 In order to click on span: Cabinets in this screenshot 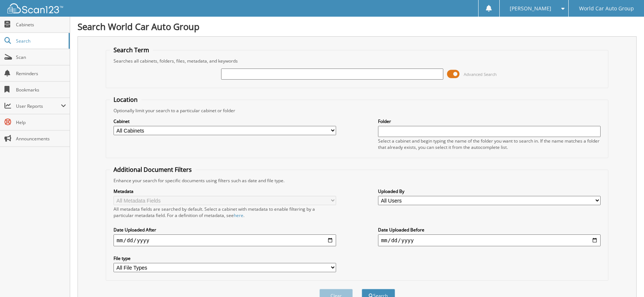, I will do `click(41, 25)`.